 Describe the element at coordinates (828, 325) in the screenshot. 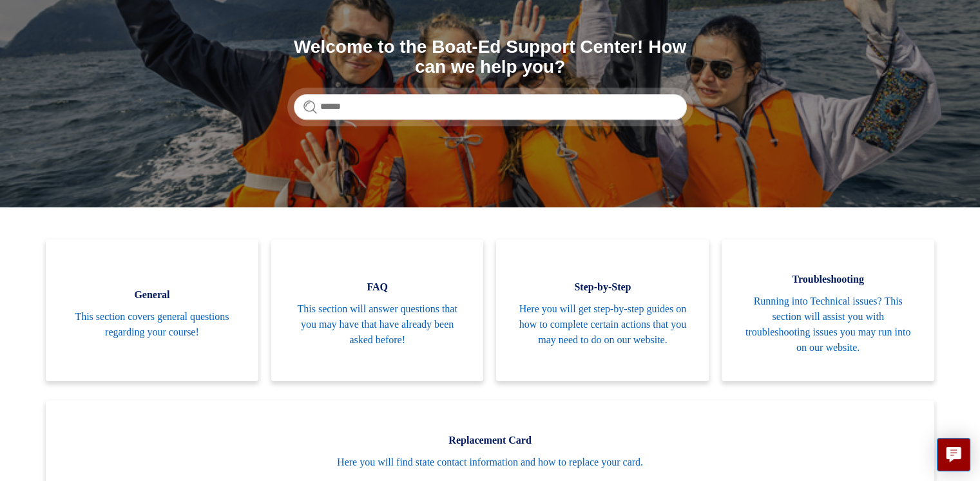

I see `span: Running into Technical issues? This section will assist you with troubleshooting issues you may r...` at that location.